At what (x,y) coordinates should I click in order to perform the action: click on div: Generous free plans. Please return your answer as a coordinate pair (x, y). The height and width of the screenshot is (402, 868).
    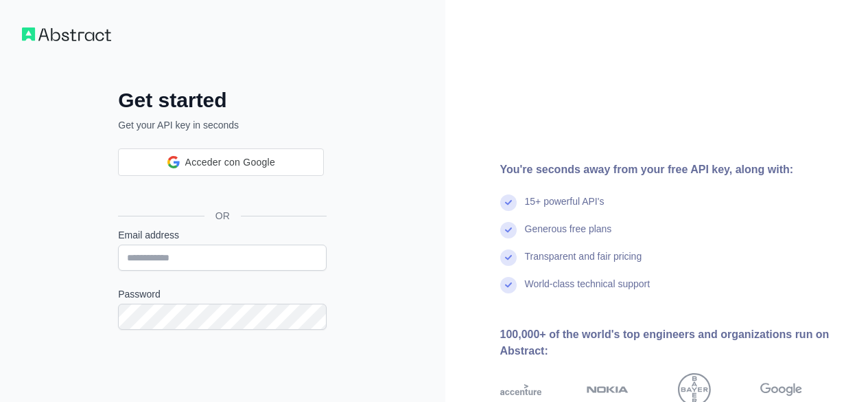
    Looking at the image, I should click on (568, 236).